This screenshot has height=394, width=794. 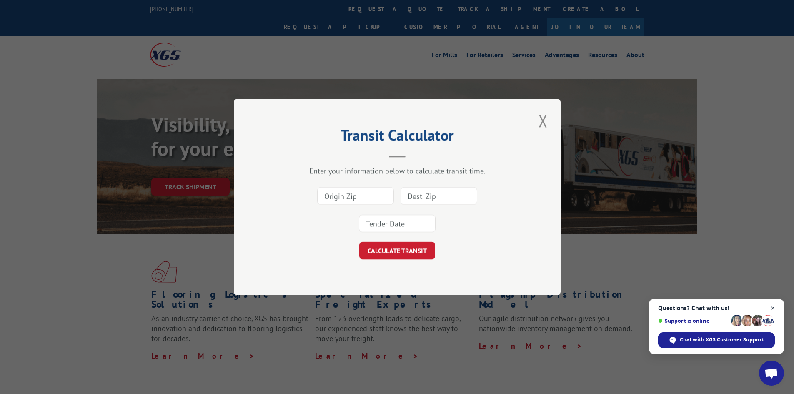 I want to click on input: Dest. Zip, so click(x=439, y=196).